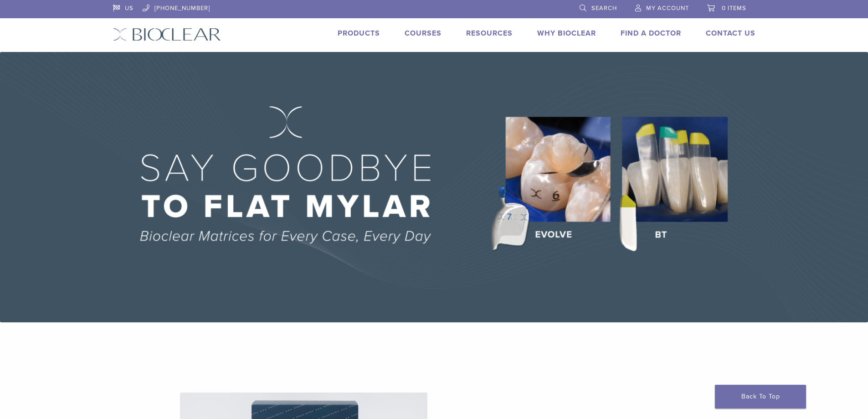 The width and height of the screenshot is (868, 419). Describe the element at coordinates (760, 397) in the screenshot. I see `a: Back To Top` at that location.